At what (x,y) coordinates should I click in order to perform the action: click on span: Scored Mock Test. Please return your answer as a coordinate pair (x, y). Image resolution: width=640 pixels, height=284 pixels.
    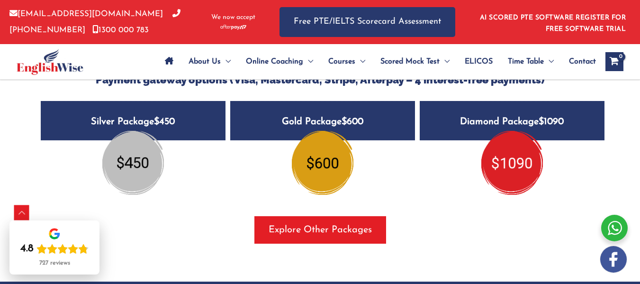
    Looking at the image, I should click on (410, 62).